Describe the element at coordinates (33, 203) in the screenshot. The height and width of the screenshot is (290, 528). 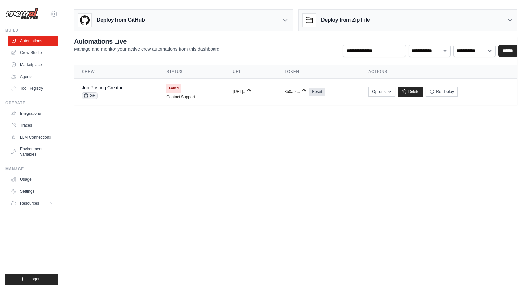
I see `button: Resources` at that location.